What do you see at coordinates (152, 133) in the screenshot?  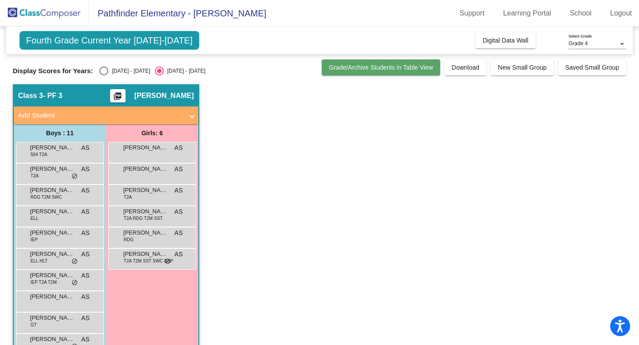 I see `div: Girls: 6` at bounding box center [152, 133].